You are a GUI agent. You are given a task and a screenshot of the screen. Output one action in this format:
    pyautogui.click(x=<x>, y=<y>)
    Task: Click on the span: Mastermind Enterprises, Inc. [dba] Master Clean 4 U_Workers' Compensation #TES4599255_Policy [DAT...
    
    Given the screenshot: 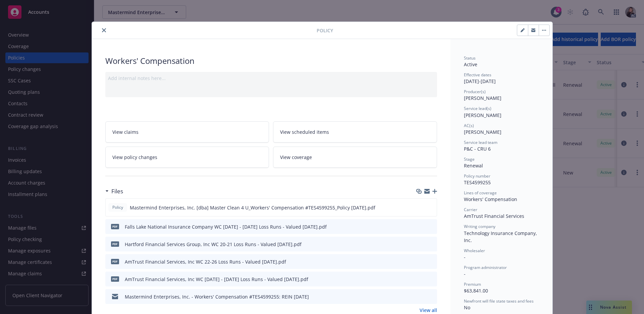 What is the action you would take?
    pyautogui.click(x=253, y=207)
    